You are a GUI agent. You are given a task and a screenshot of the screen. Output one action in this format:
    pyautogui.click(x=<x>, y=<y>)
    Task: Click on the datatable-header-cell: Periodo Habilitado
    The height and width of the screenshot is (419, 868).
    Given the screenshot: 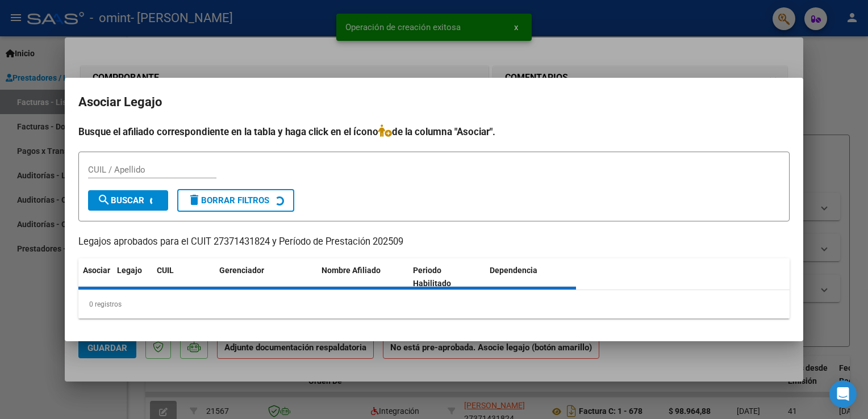 What is the action you would take?
    pyautogui.click(x=447, y=277)
    